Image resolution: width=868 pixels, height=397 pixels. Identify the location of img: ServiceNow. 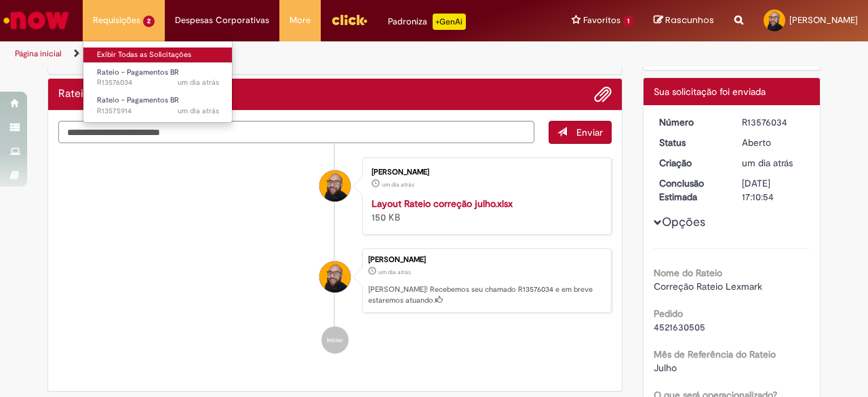
(36, 21).